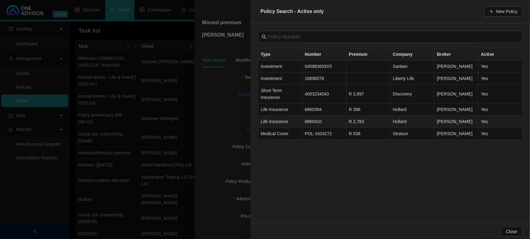 The image size is (530, 239). Describe the element at coordinates (368, 110) in the screenshot. I see `td: R 396` at that location.